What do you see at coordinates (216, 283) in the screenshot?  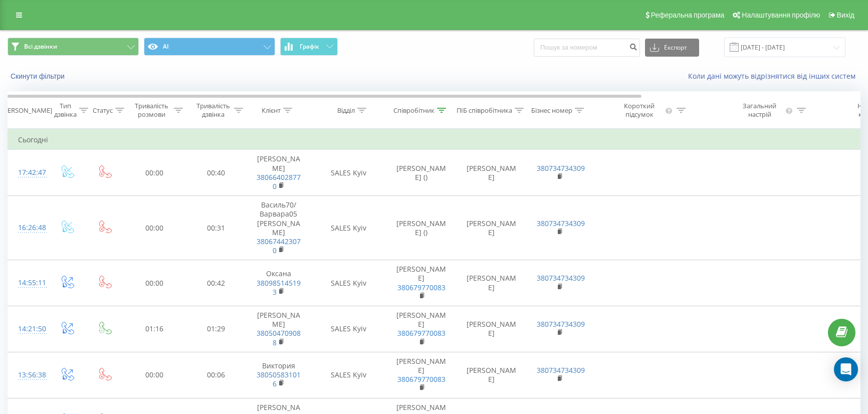 I see `td: 00:42` at bounding box center [216, 283].